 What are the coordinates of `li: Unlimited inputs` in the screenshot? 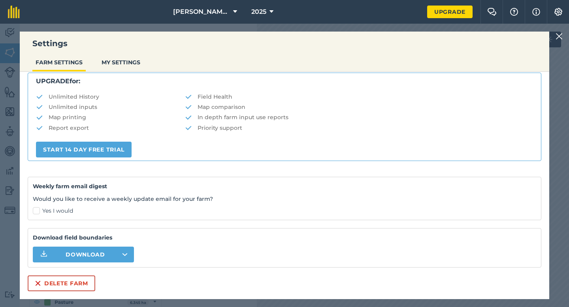 It's located at (110, 107).